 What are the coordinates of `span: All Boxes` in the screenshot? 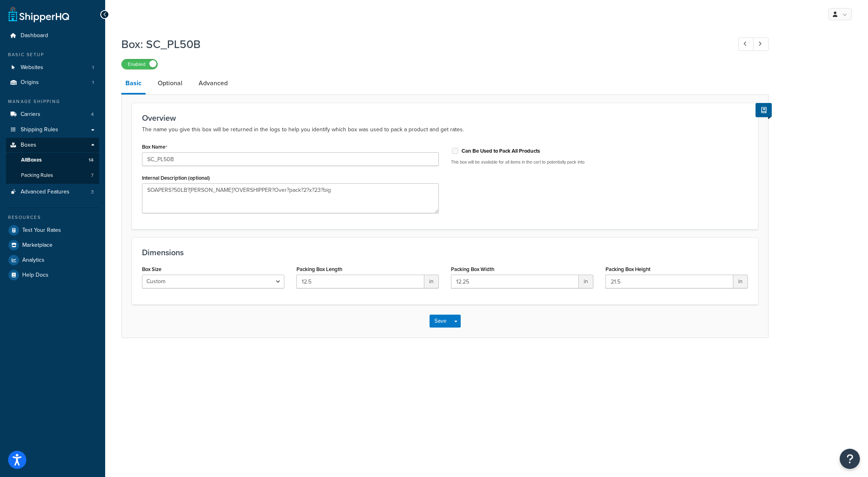 It's located at (31, 160).